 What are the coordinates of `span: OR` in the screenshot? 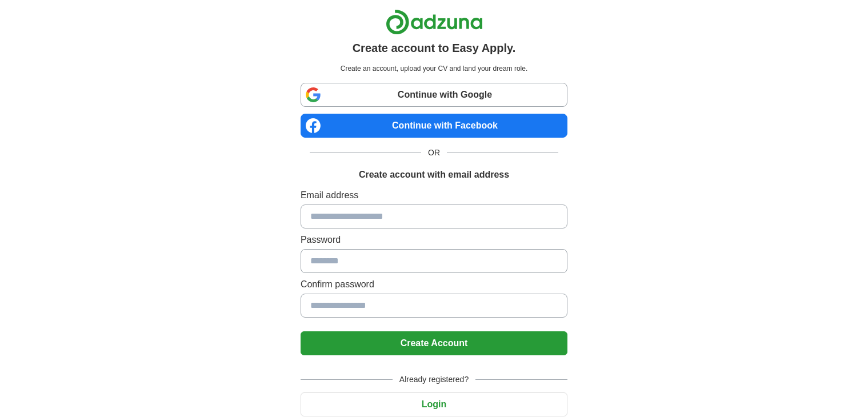 It's located at (434, 152).